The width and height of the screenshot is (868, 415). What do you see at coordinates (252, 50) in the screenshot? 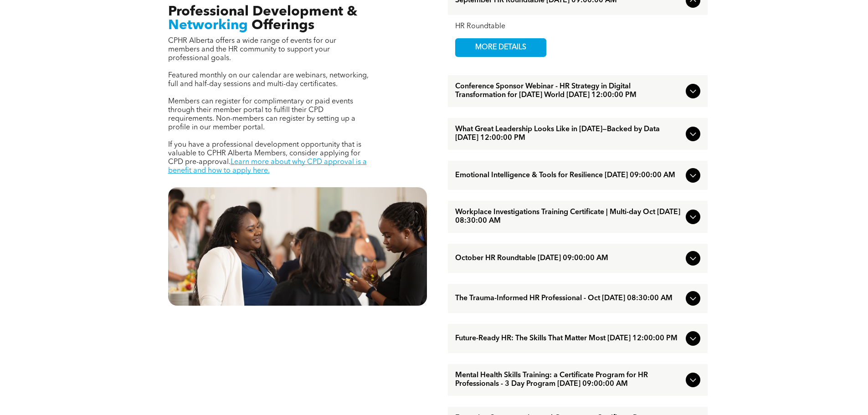
I see `span: CPHR Alberta offers a wide range of events for our members and the HR community to support your p...` at bounding box center [252, 50].